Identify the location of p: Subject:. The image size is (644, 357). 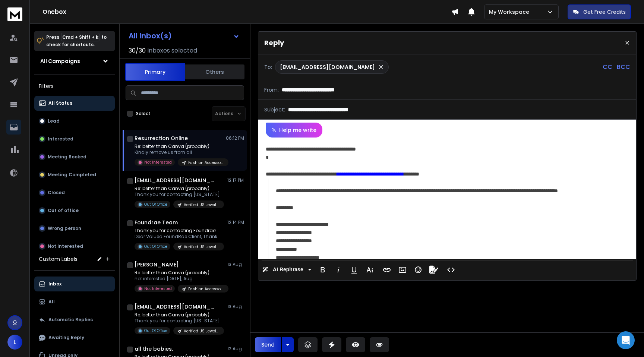
(275, 109).